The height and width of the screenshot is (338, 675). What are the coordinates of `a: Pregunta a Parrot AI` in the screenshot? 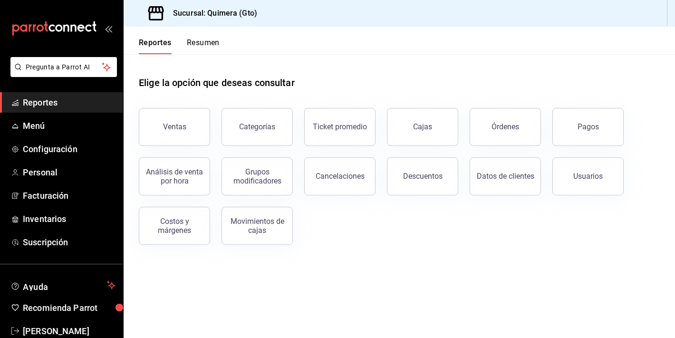 It's located at (62, 74).